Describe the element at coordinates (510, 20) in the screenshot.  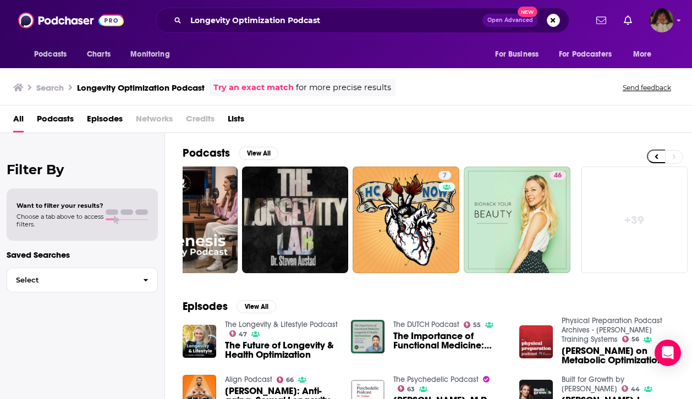
I see `button: Open AdvancedNew` at that location.